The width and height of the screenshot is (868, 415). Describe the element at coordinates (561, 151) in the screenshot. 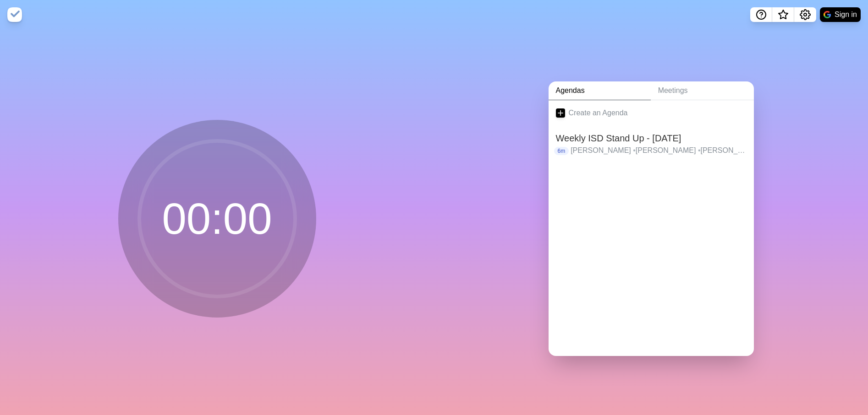

I see `p: 6m` at that location.